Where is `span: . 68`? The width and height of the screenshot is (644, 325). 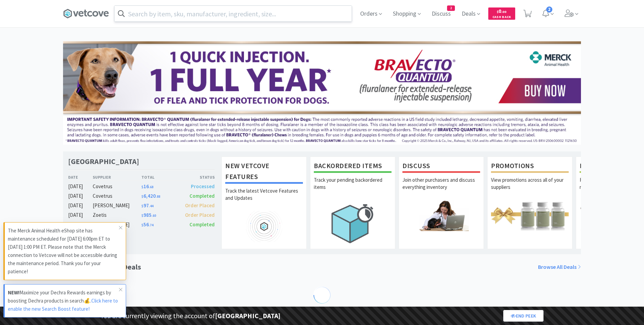 span: . 68 is located at coordinates (151, 187).